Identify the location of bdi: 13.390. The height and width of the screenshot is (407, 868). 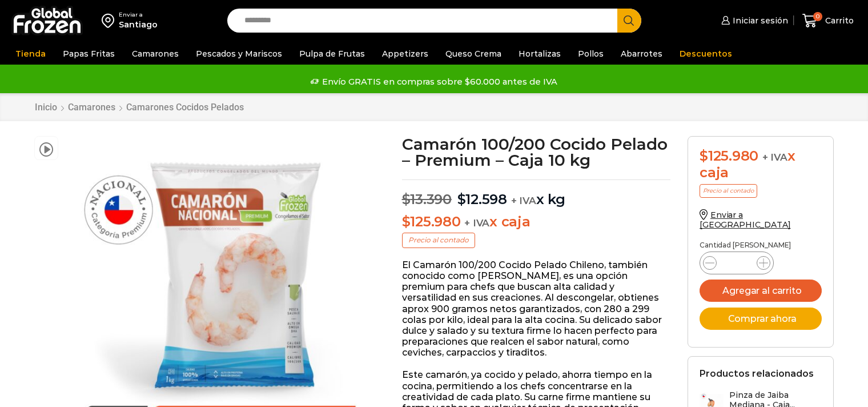
(426, 199).